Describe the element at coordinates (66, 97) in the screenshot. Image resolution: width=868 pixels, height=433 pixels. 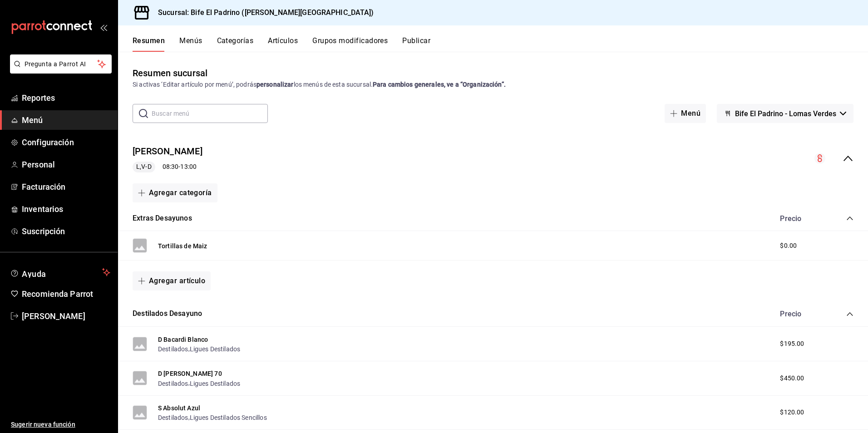
I see `span: Reportes` at that location.